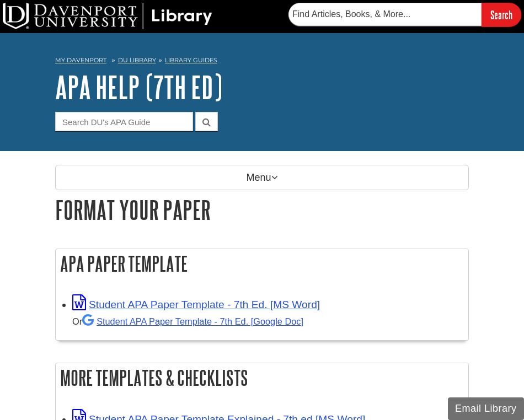 Image resolution: width=524 pixels, height=420 pixels. I want to click on a: My Davenport, so click(81, 60).